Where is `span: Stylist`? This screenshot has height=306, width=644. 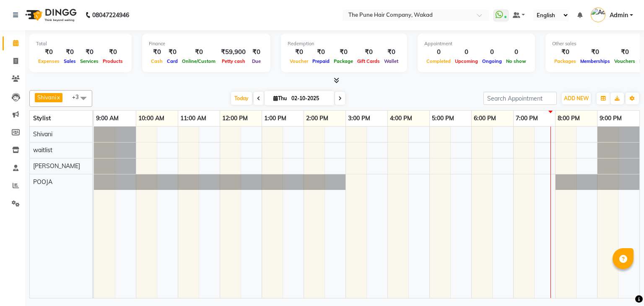 span: Stylist is located at coordinates (42, 118).